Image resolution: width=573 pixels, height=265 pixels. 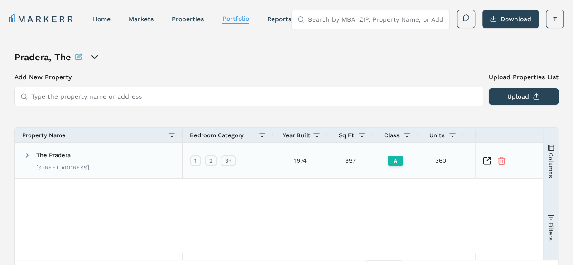 What do you see at coordinates (524, 96) in the screenshot?
I see `button: Upload` at bounding box center [524, 96].